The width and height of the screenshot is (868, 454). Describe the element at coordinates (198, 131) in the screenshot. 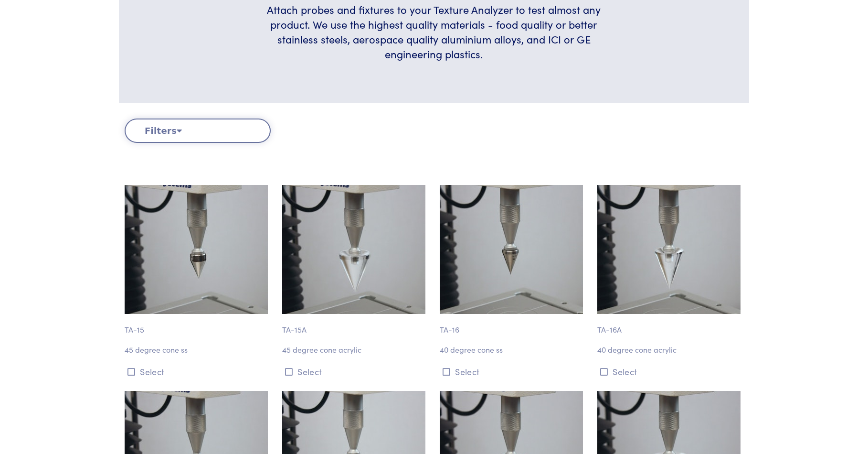

I see `button: Filters` at that location.